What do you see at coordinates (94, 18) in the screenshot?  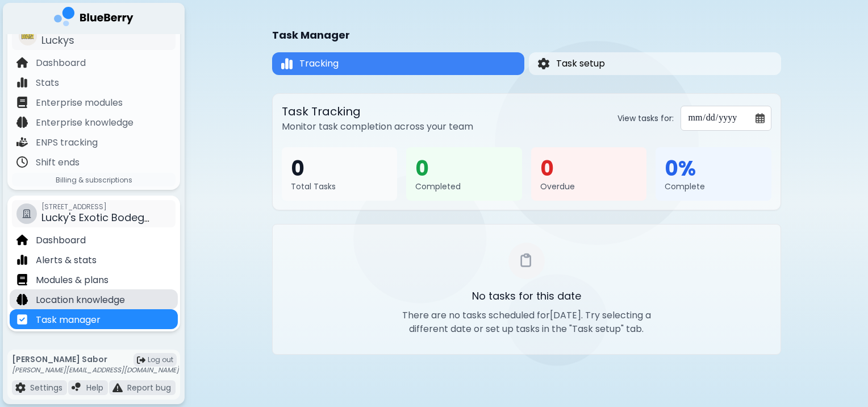 I see `img: company logo` at bounding box center [94, 18].